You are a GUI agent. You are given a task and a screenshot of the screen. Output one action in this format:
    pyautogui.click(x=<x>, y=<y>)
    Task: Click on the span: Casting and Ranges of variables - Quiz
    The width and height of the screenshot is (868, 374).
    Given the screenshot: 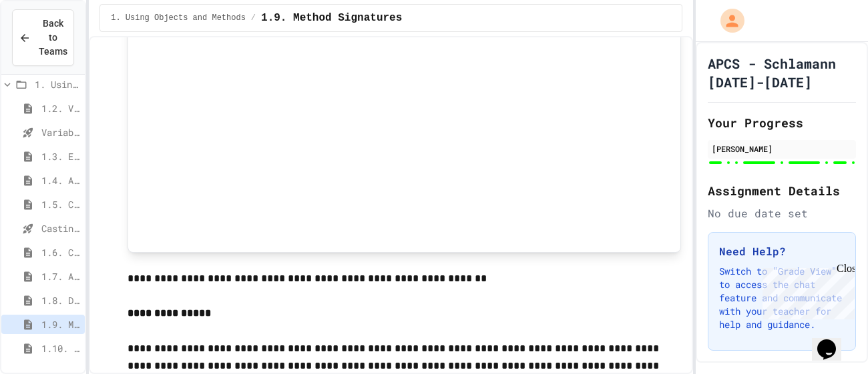 What is the action you would take?
    pyautogui.click(x=60, y=228)
    